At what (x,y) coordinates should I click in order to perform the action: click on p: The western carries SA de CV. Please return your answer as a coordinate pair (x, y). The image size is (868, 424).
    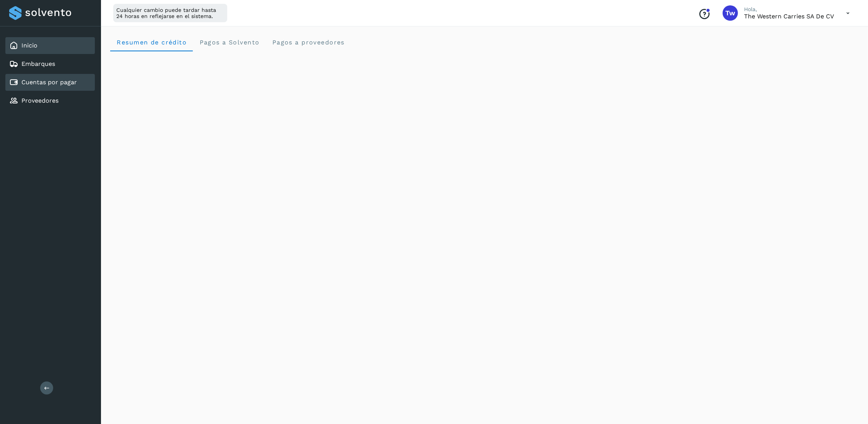
    Looking at the image, I should click on (789, 16).